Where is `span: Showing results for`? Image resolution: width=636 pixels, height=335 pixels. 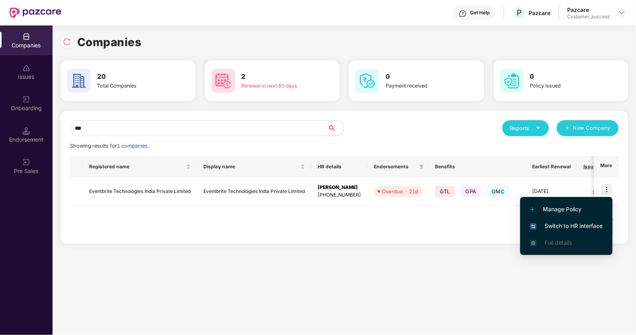 span: Showing results for is located at coordinates (109, 146).